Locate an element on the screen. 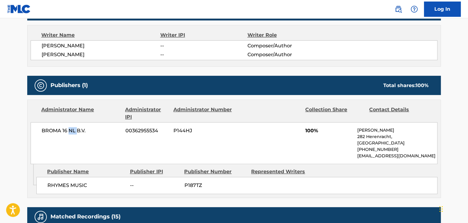 The height and width of the screenshot is (223, 468). div: Administrator Name is located at coordinates (81, 114).